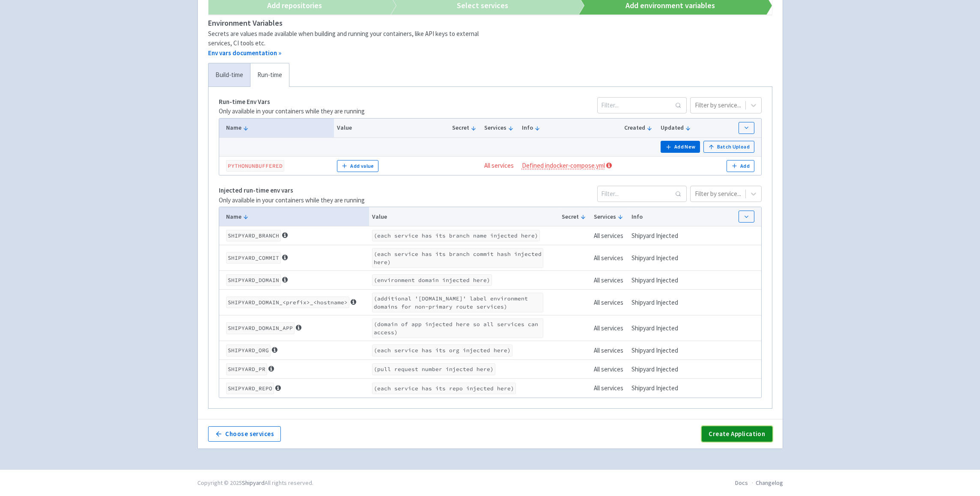  Describe the element at coordinates (434, 369) in the screenshot. I see `code: (pull request number injected here)` at that location.